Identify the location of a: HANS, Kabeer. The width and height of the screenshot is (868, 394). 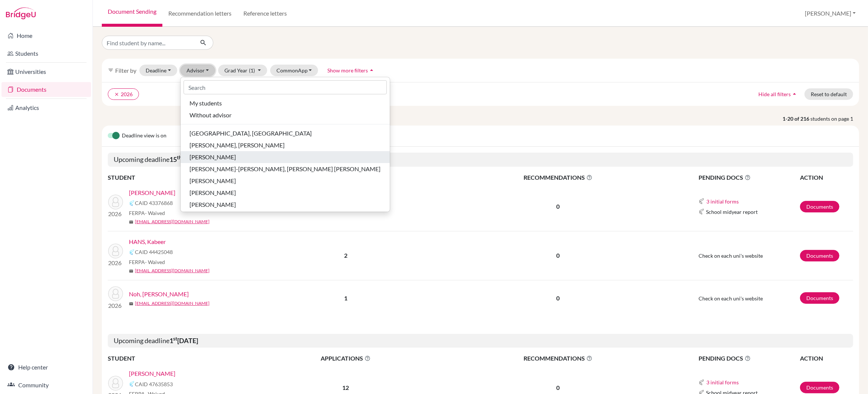
(147, 242).